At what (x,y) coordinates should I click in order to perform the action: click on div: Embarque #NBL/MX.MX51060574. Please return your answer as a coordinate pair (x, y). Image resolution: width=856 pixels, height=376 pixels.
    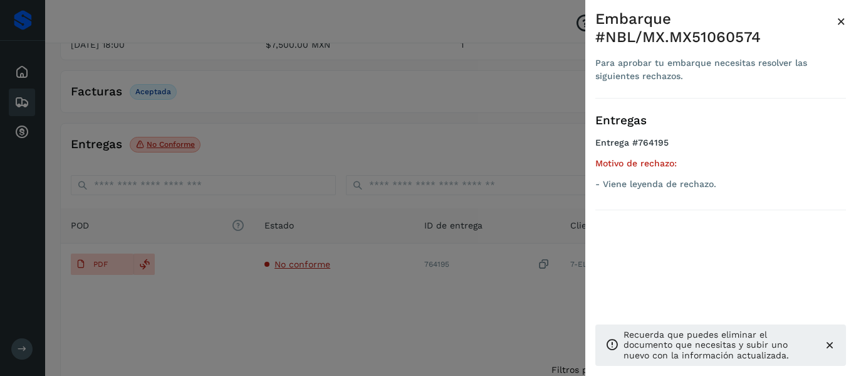
    Looking at the image, I should click on (716, 28).